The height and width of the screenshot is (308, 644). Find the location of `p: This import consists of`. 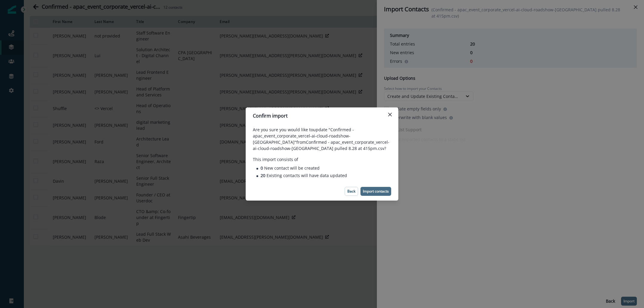

p: This import consists of is located at coordinates (322, 159).